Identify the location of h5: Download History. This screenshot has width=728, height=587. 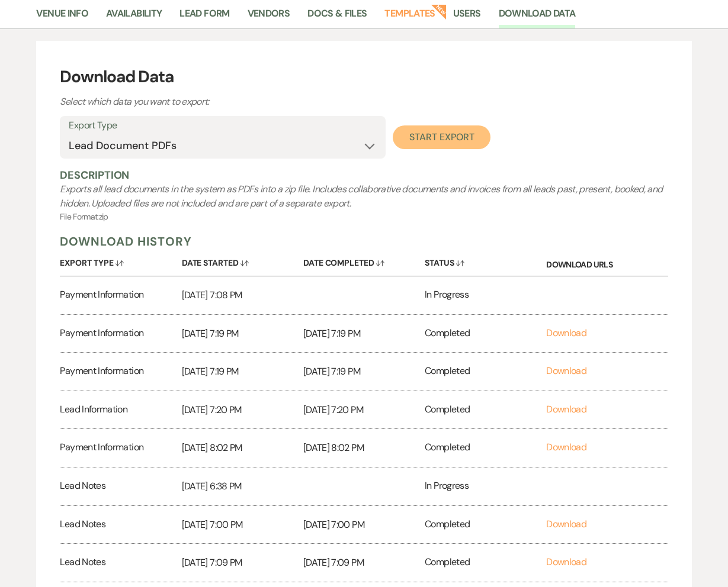
(364, 242).